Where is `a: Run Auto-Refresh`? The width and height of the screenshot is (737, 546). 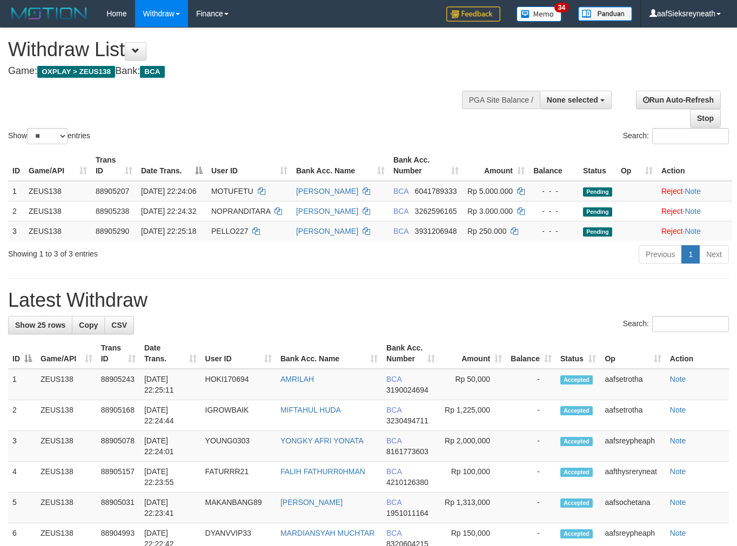
a: Run Auto-Refresh is located at coordinates (678, 100).